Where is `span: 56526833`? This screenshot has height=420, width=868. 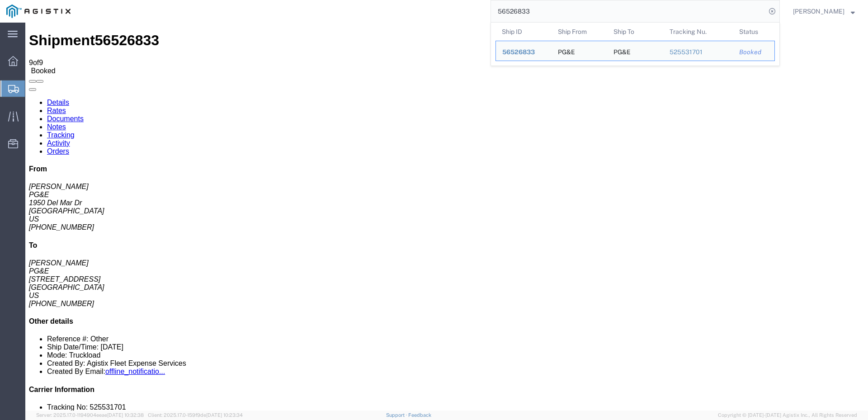 span: 56526833 is located at coordinates (519, 52).